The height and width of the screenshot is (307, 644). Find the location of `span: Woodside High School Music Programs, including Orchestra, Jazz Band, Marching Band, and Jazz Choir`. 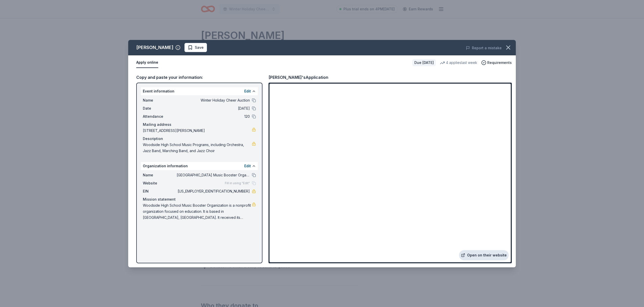

span: Woodside High School Music Programs, including Orchestra, Jazz Band, Marching Band, and Jazz Choir is located at coordinates (197, 148).